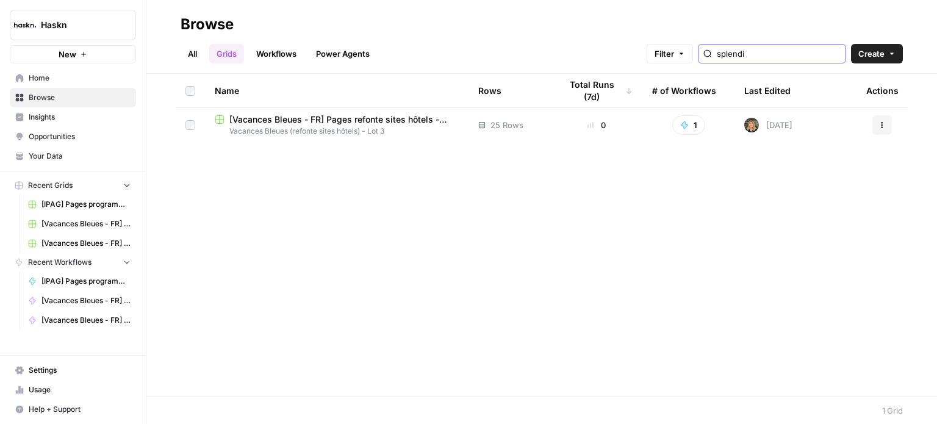  What do you see at coordinates (73, 390) in the screenshot?
I see `a: Usage` at bounding box center [73, 390].